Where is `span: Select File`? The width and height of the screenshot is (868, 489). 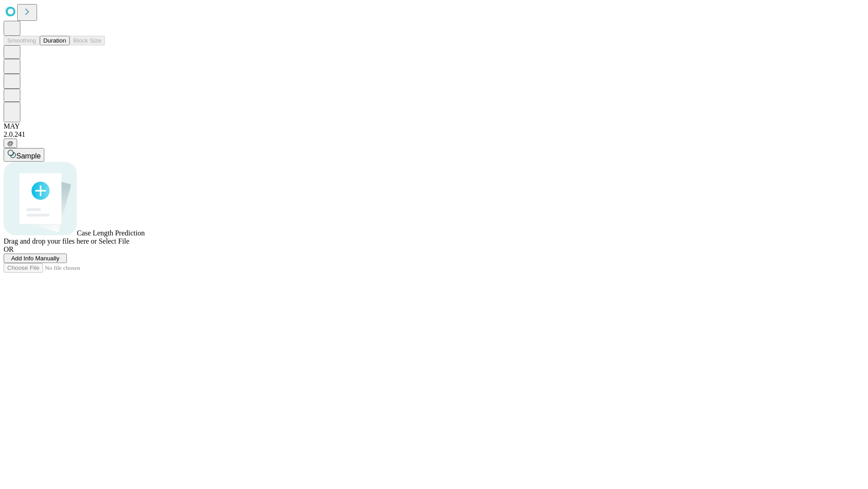
span: Select File is located at coordinates (114, 241).